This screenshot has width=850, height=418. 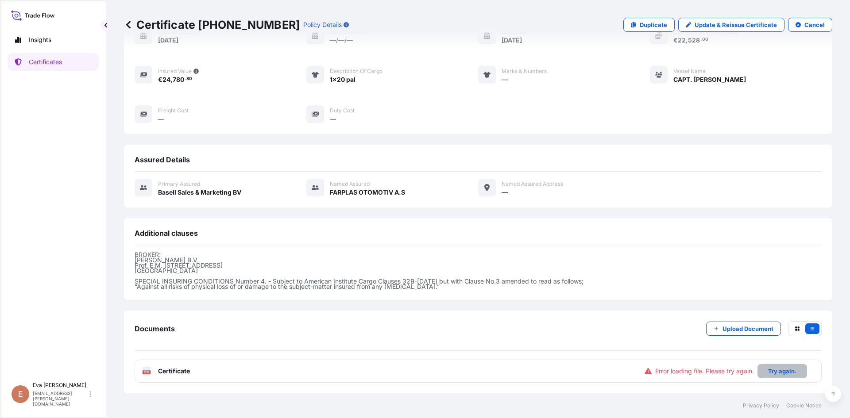 What do you see at coordinates (782, 371) in the screenshot?
I see `p: Try again.` at bounding box center [782, 371].